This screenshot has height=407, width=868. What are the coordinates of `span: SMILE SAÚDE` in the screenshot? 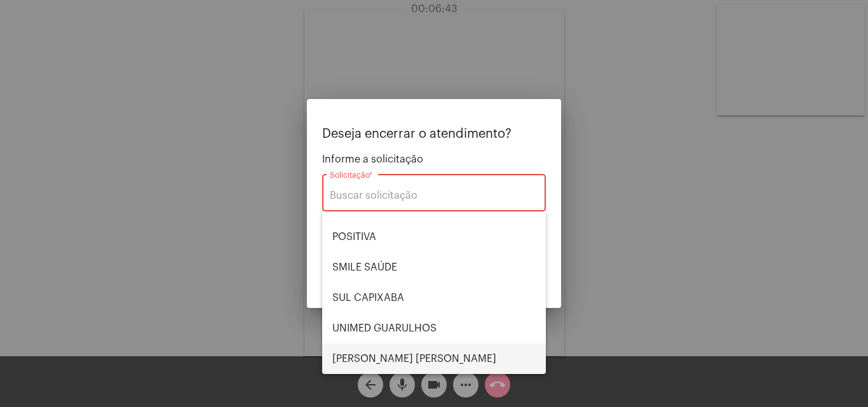 It's located at (434, 268).